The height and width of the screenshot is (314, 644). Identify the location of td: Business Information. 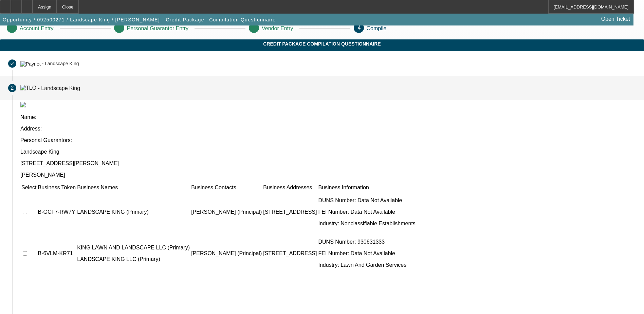
(367, 188).